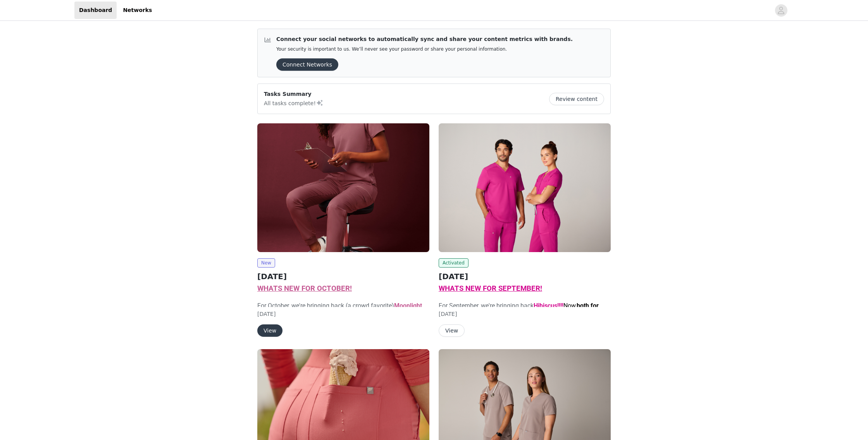 This screenshot has height=440, width=868. What do you see at coordinates (424, 49) in the screenshot?
I see `p: Your security is important to us. We’ll never see your password or share your personal information.` at bounding box center [424, 49].